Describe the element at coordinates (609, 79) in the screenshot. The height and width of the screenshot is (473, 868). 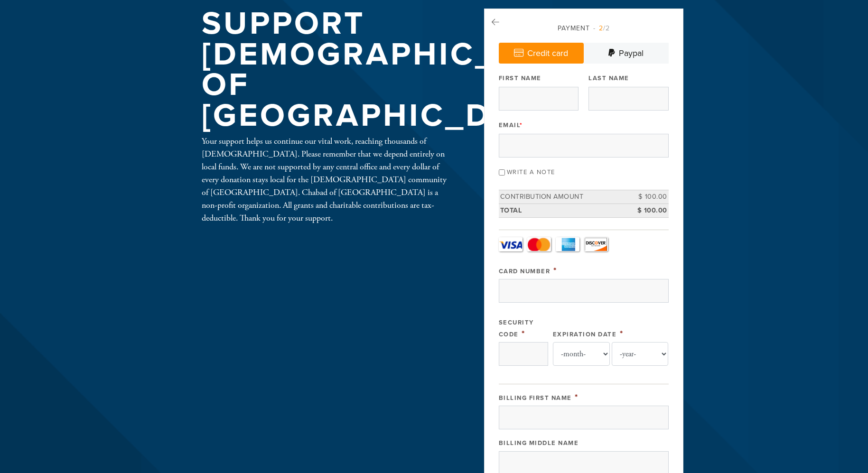
I see `label: Last Name` at that location.